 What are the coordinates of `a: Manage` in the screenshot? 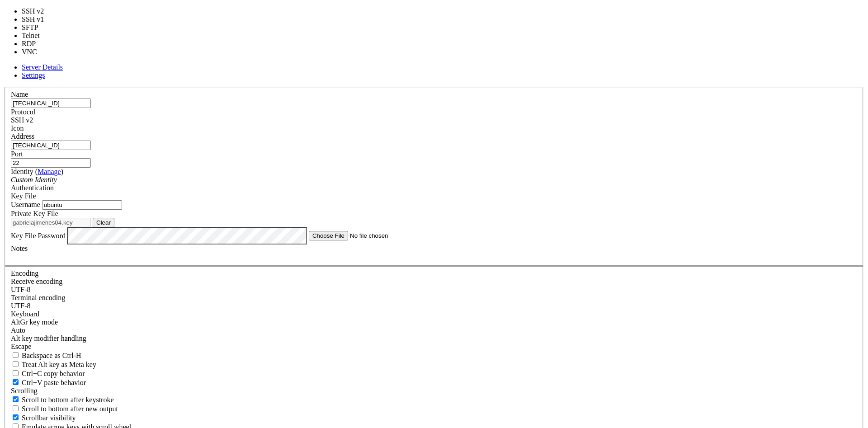 It's located at (49, 171).